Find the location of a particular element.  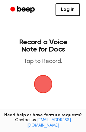

p: Tap to Record. is located at coordinates (43, 61).